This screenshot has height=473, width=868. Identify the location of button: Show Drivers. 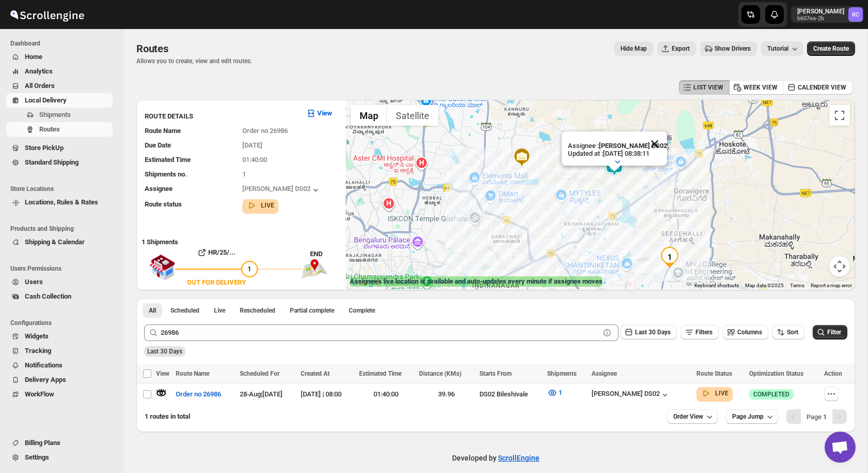
(728, 49).